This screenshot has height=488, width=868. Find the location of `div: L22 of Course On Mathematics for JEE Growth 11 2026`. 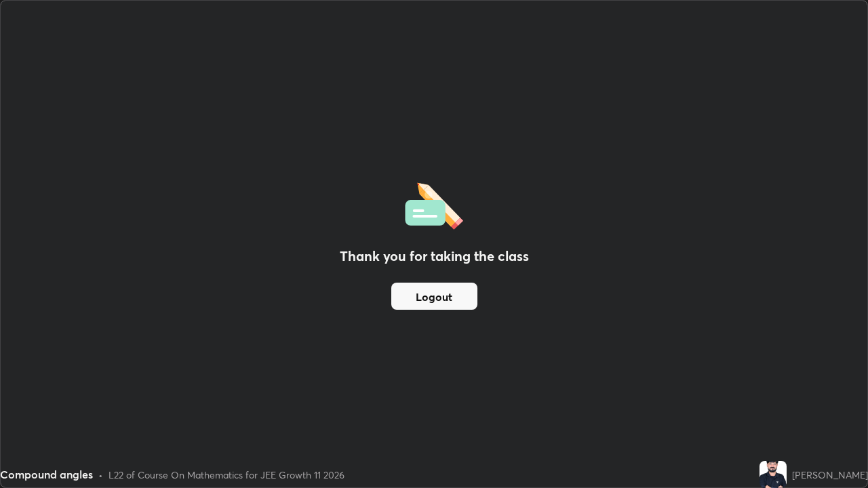

div: L22 of Course On Mathematics for JEE Growth 11 2026 is located at coordinates (226, 474).